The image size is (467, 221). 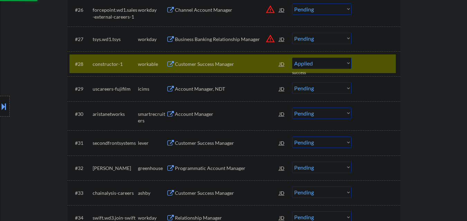 I want to click on div: #33, so click(x=81, y=193).